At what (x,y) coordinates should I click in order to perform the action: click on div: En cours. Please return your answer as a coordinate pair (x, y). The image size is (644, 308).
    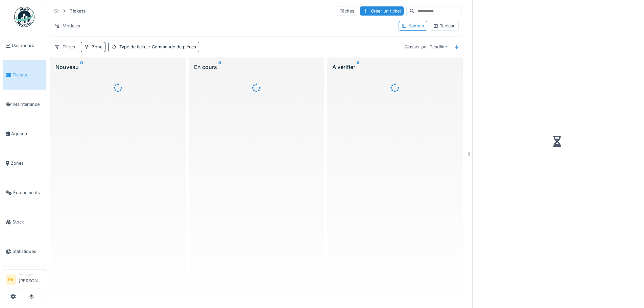
    Looking at the image, I should click on (256, 67).